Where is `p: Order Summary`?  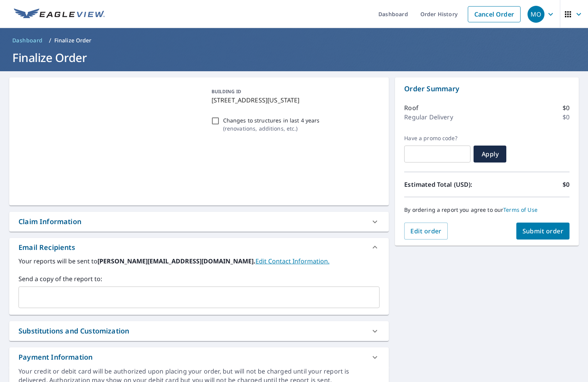
p: Order Summary is located at coordinates (487, 89).